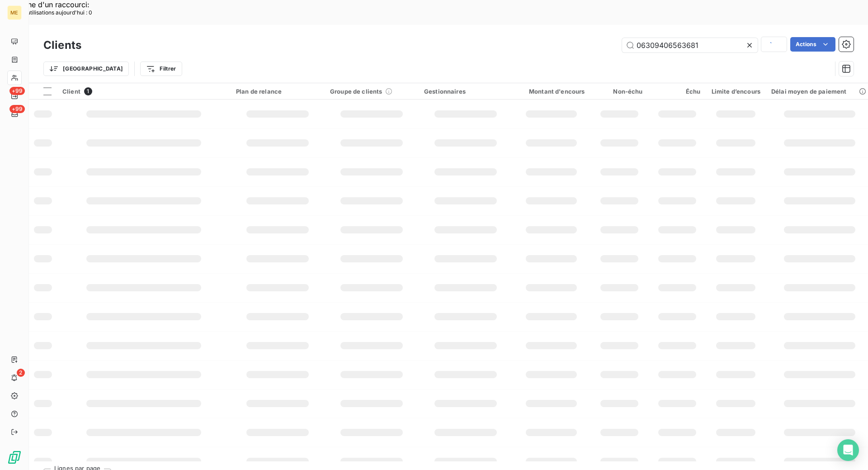  What do you see at coordinates (736, 92) in the screenshot?
I see `div: Limite d’encours` at bounding box center [736, 92].